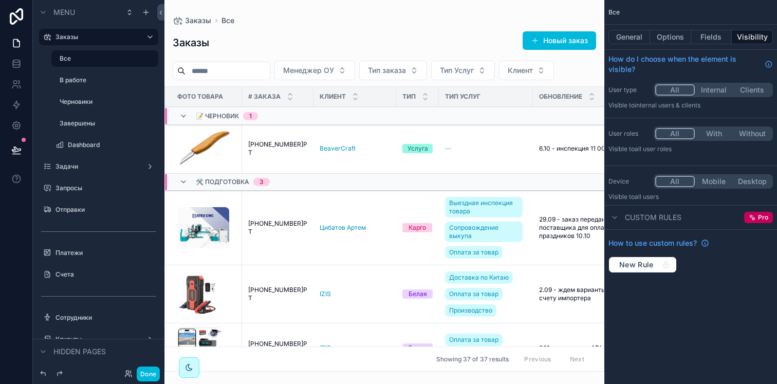  What do you see at coordinates (64, 12) in the screenshot?
I see `span: Menu` at bounding box center [64, 12].